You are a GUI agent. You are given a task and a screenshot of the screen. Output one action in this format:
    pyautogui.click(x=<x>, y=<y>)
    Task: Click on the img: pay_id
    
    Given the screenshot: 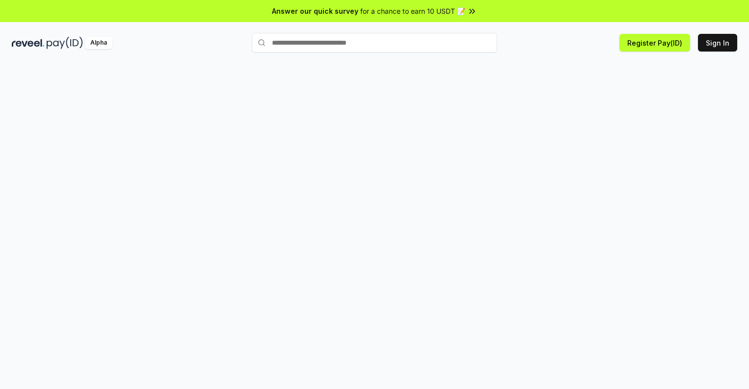 What is the action you would take?
    pyautogui.click(x=65, y=43)
    